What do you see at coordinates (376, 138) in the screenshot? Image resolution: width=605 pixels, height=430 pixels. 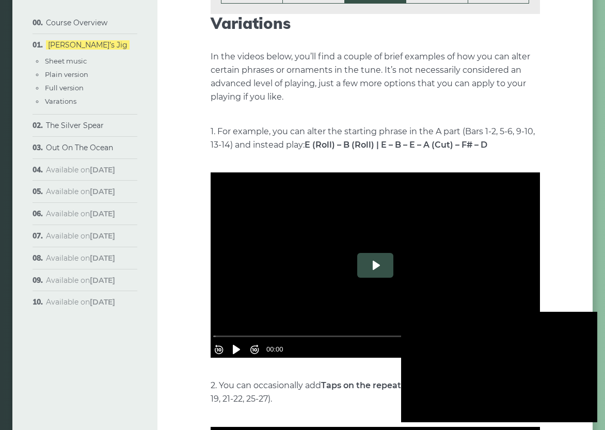 I see `p: 1. For example, you can alter the starting phrase in the A part (Bars 1-2, 5-6, 9-10, 13-14) and ...` at bounding box center [376, 138].